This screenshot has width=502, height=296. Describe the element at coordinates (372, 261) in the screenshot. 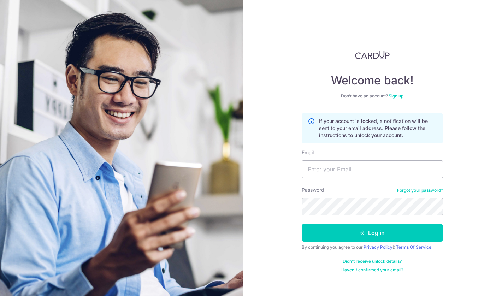

I see `a: Didn't receive unlock details?` at that location.